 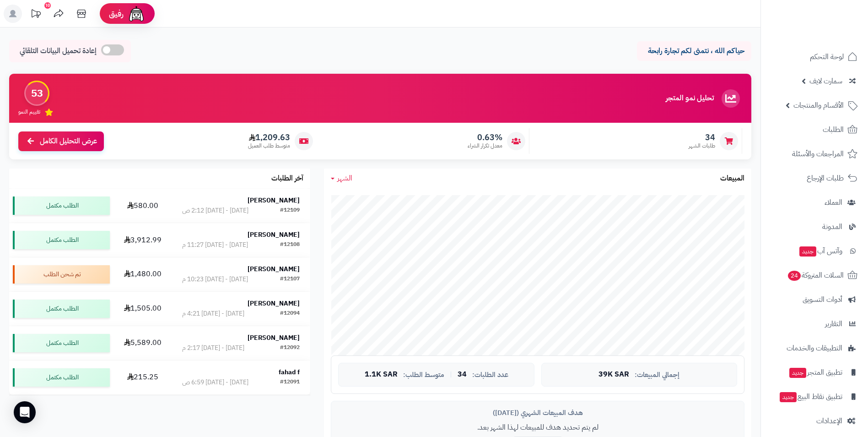 What do you see at coordinates (538, 428) in the screenshot?
I see `p: لم يتم تحديد هدف للمبيعات لهذا الشهر بعد.` at bounding box center [538, 428].